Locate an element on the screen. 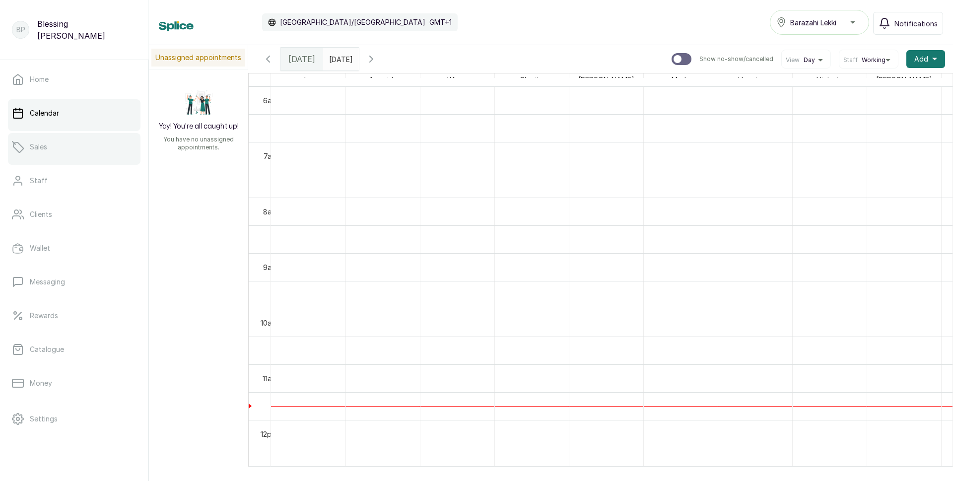 The height and width of the screenshot is (481, 953). p: Clients is located at coordinates (41, 214).